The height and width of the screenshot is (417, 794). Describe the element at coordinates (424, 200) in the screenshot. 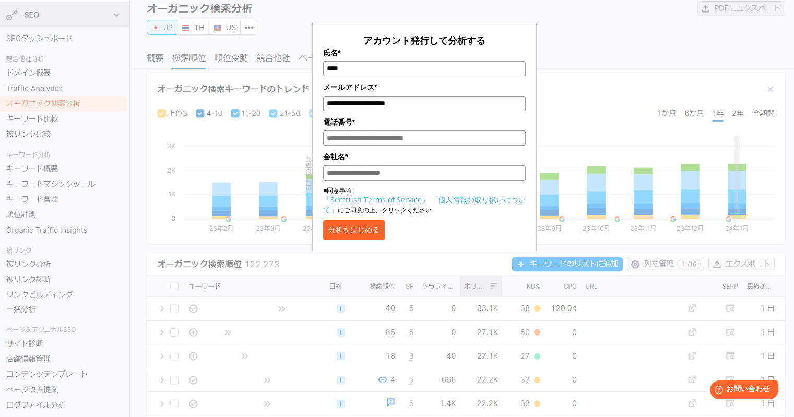

I see `p: ■同意事項 にご同意の上、クリックください` at that location.